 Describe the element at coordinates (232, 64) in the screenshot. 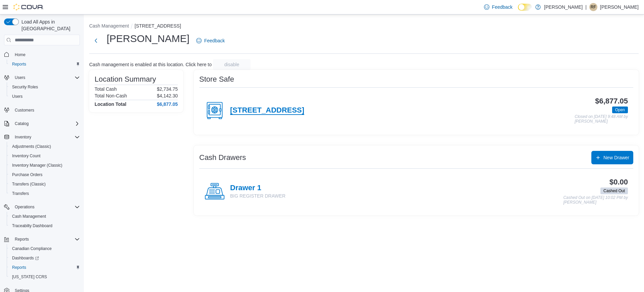

I see `button: disable` at that location.